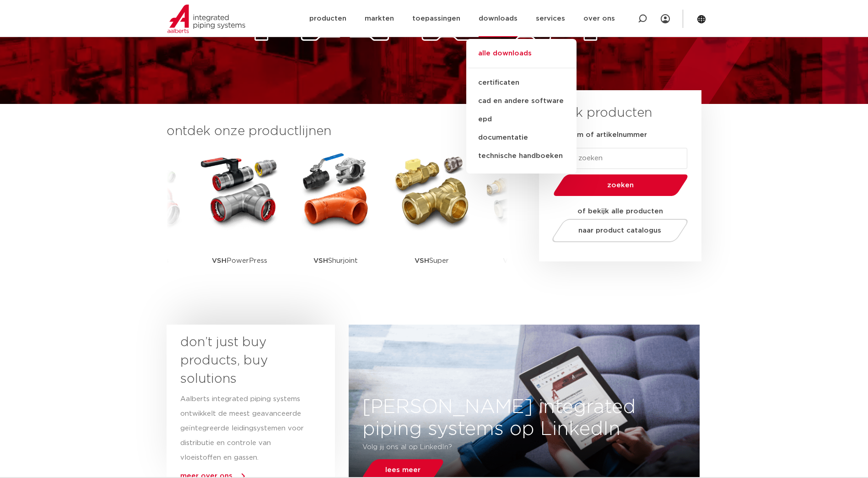 The width and height of the screenshot is (868, 478). What do you see at coordinates (497, 447) in the screenshot?
I see `p: Volg jij ons al op LinkedIn?` at bounding box center [497, 447].